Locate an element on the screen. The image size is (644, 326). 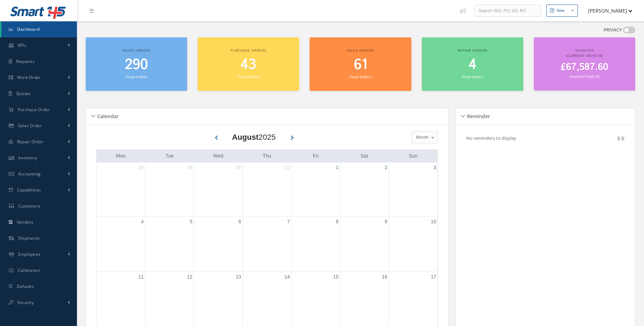
input: Search WO, PO, SO, RO is located at coordinates (508, 11).